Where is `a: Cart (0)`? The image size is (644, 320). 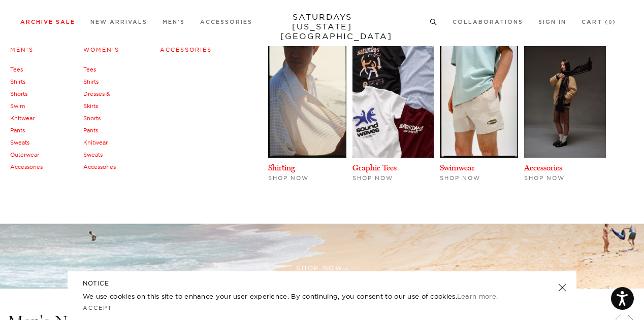
a: Cart (0) is located at coordinates (599, 22).